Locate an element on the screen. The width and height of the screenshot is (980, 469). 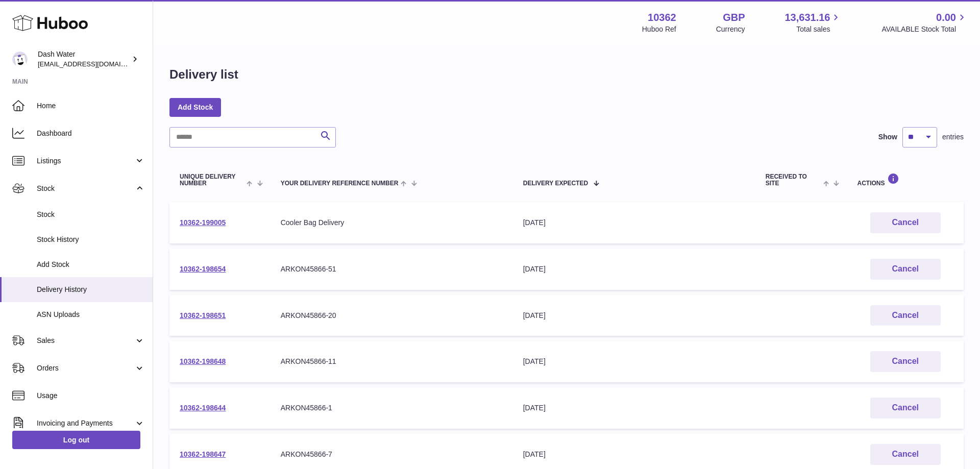
a: 13,631.16 Total sales is located at coordinates (813, 23).